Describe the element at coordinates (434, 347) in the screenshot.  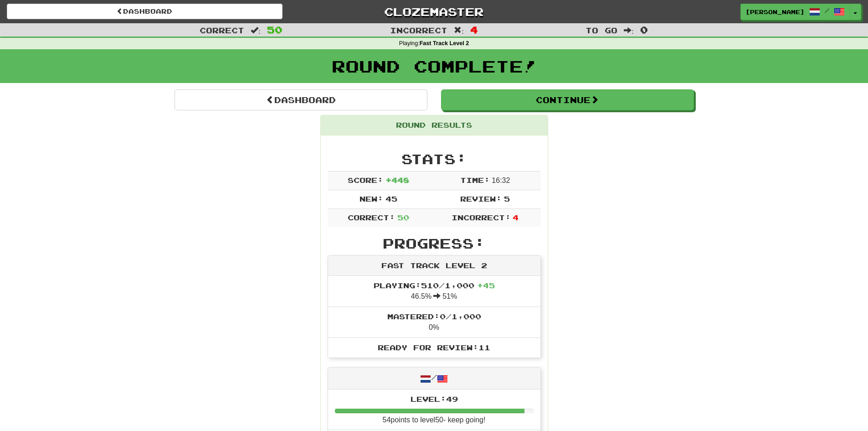
I see `span: Ready for Review: 11` at that location.